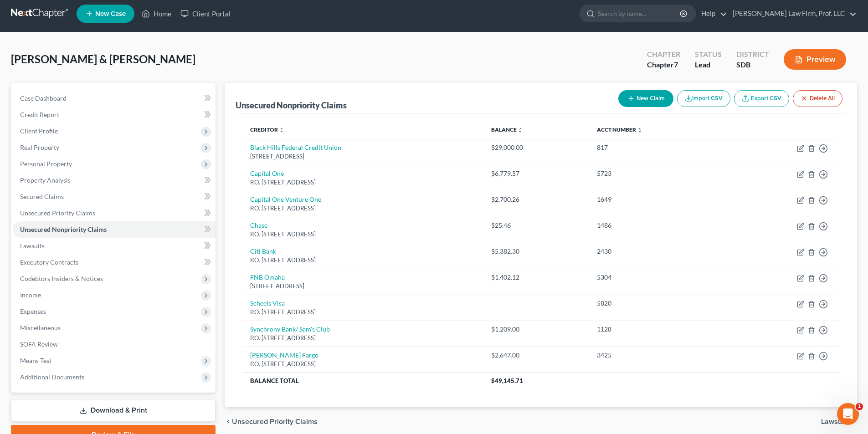 The height and width of the screenshot is (434, 868). Describe the element at coordinates (295, 147) in the screenshot. I see `a: Black Hills Federal Credit Union` at that location.